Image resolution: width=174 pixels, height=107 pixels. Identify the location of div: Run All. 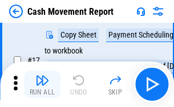
(42, 93).